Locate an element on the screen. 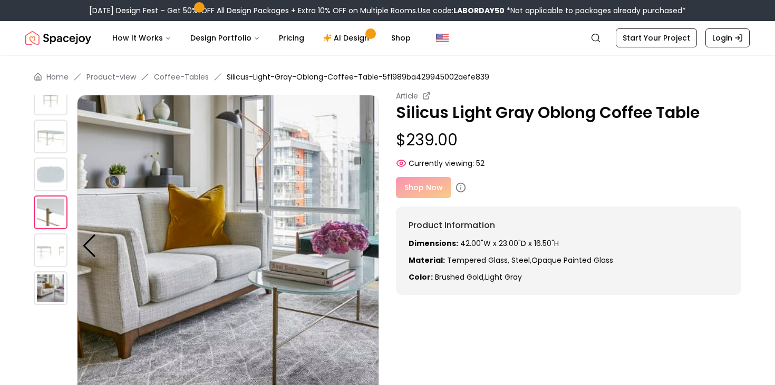 This screenshot has height=385, width=775. p: Silicus Light Gray Oblong Coffee Table is located at coordinates (568, 113).